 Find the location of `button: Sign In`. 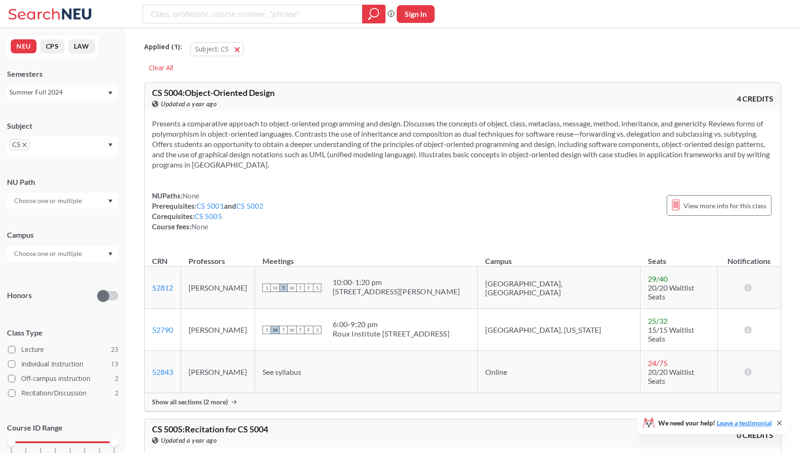

button: Sign In is located at coordinates (416, 14).